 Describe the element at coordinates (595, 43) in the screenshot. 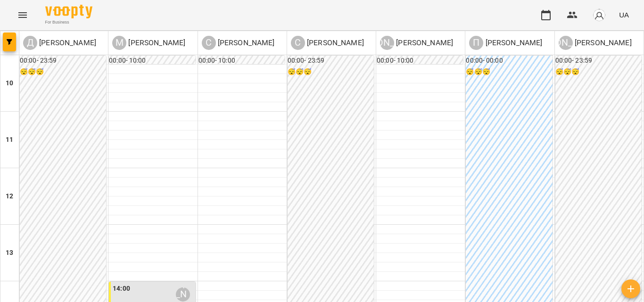

I see `div: Кухар Марія` at that location.